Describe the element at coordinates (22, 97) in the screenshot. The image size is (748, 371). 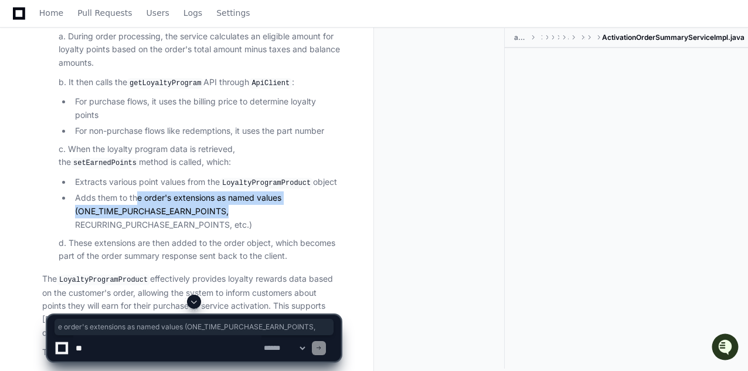
I see `img: 1756235613930-3d25f9e4-fa56-45dd-b3ad-e072dfbd1548` at that location.